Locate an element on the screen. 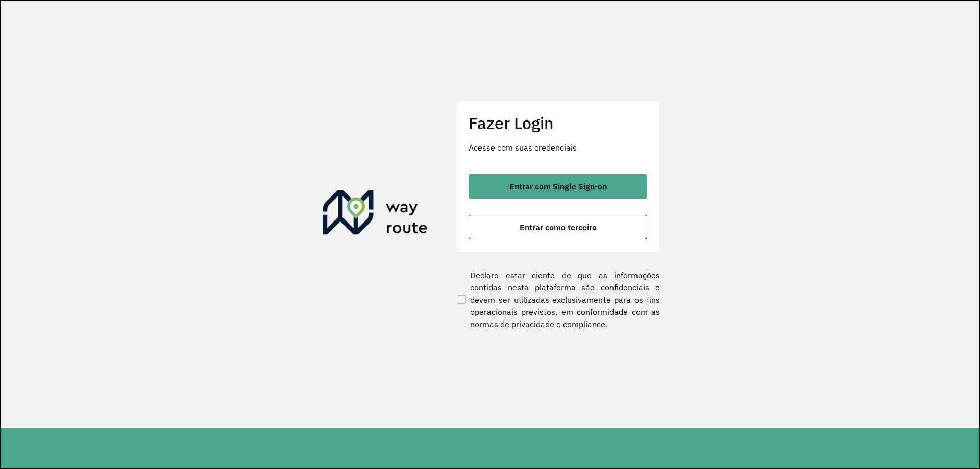 The width and height of the screenshot is (980, 469). span: Entrar com Single Sign-on is located at coordinates (558, 186).